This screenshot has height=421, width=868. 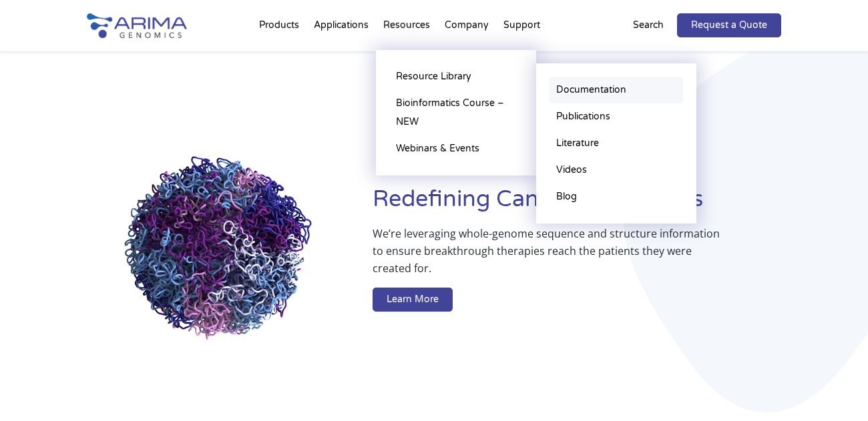 What do you see at coordinates (577, 204) in the screenshot?
I see `h1: Redefining Cancer Diagnostics` at bounding box center [577, 204].